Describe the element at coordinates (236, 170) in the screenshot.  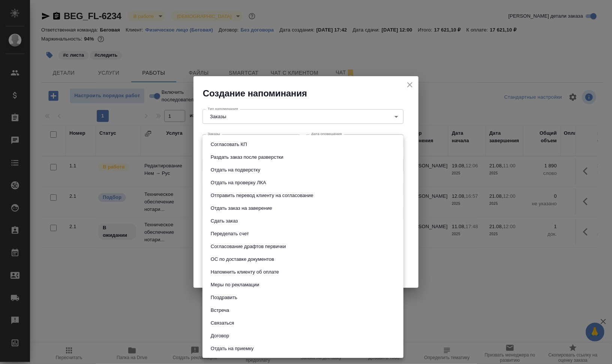
I see `button: Отдать на подверстку` at that location.